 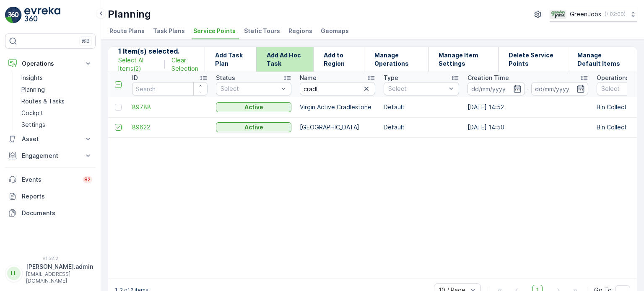 I want to click on span: 89622, so click(x=170, y=128).